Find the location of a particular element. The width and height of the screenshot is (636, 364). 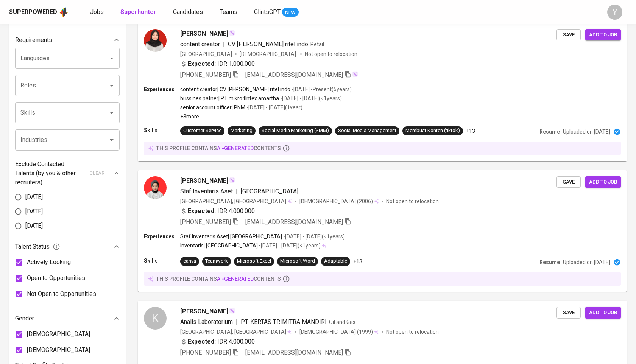

div: Social Media Management is located at coordinates (367, 130).